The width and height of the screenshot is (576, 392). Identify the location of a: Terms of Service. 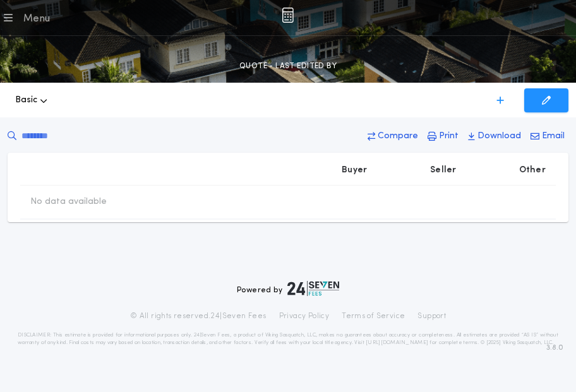
(373, 316).